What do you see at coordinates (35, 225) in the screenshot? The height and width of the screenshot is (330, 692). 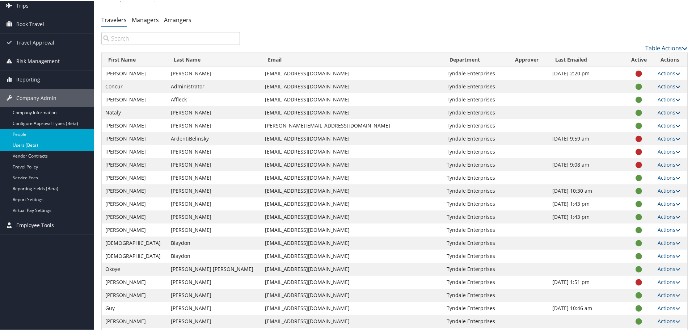 I see `span: Employee Tools` at bounding box center [35, 225].